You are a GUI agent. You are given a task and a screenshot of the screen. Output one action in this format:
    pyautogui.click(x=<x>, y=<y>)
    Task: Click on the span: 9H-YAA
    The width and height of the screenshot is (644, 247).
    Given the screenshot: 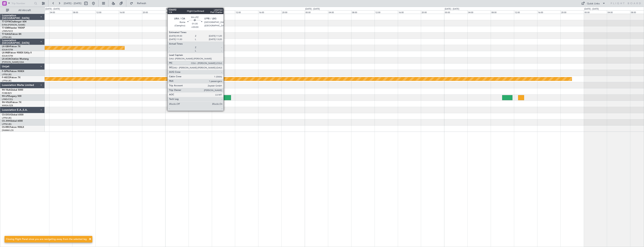 What is the action you would take?
    pyautogui.click(x=6, y=90)
    